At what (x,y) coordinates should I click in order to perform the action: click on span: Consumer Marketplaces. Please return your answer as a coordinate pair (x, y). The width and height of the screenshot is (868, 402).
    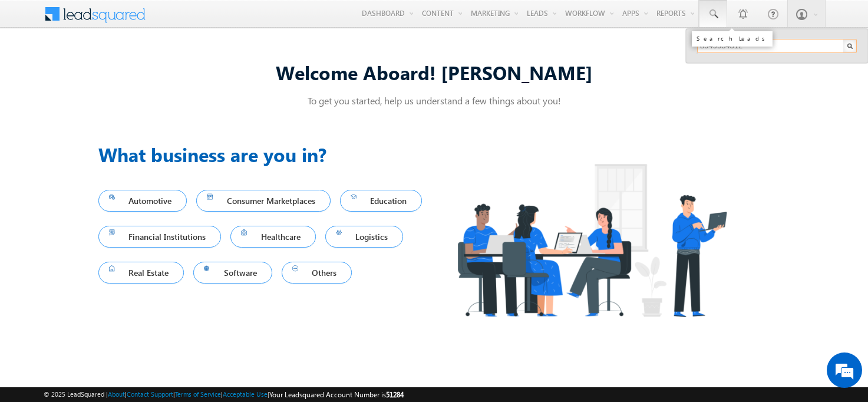
    Looking at the image, I should click on (263, 200).